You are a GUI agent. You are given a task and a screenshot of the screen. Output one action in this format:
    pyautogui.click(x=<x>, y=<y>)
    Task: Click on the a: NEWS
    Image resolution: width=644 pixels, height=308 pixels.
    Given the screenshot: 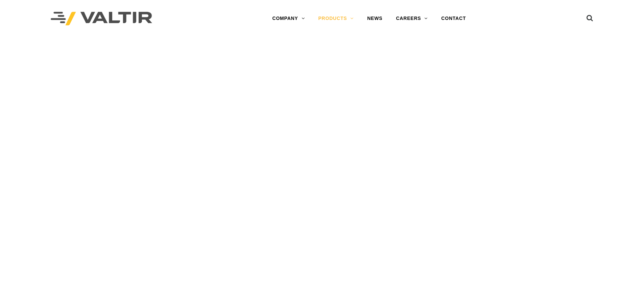 What is the action you would take?
    pyautogui.click(x=374, y=19)
    